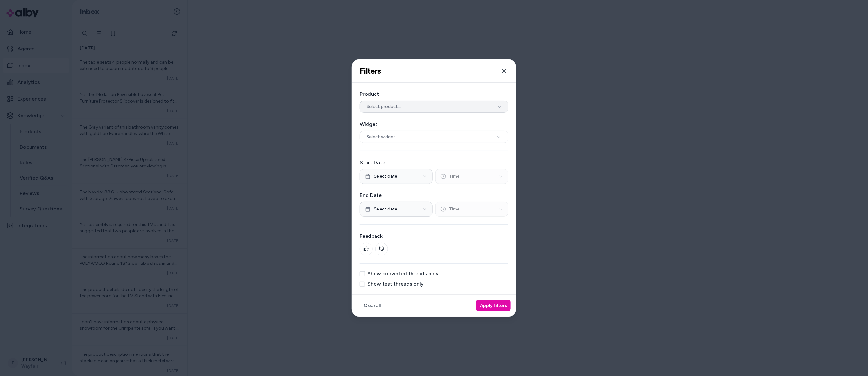 This screenshot has height=376, width=868. What do you see at coordinates (372, 305) in the screenshot?
I see `button: Clear all` at bounding box center [372, 305].